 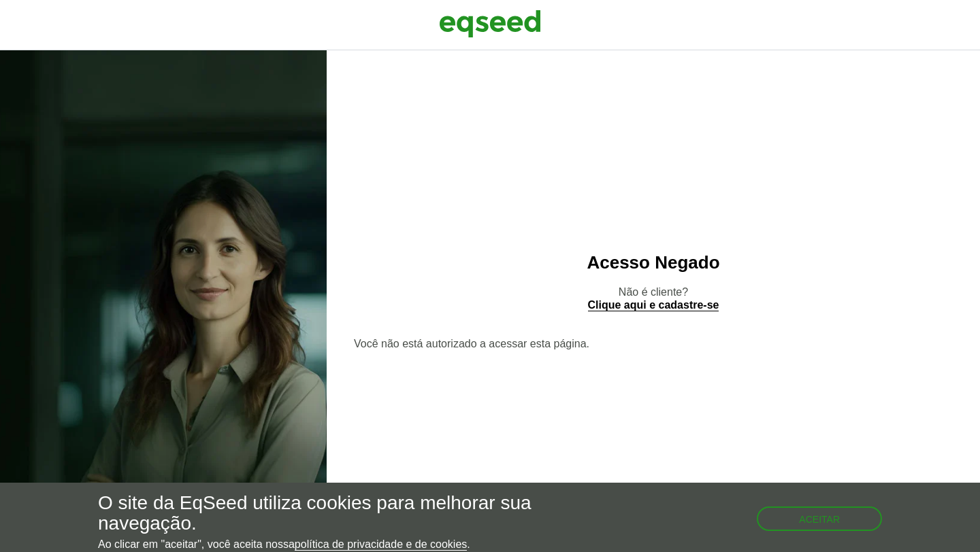 What do you see at coordinates (654, 344) in the screenshot?
I see `section: Você não está autorizado a acessar esta página.` at bounding box center [654, 344].